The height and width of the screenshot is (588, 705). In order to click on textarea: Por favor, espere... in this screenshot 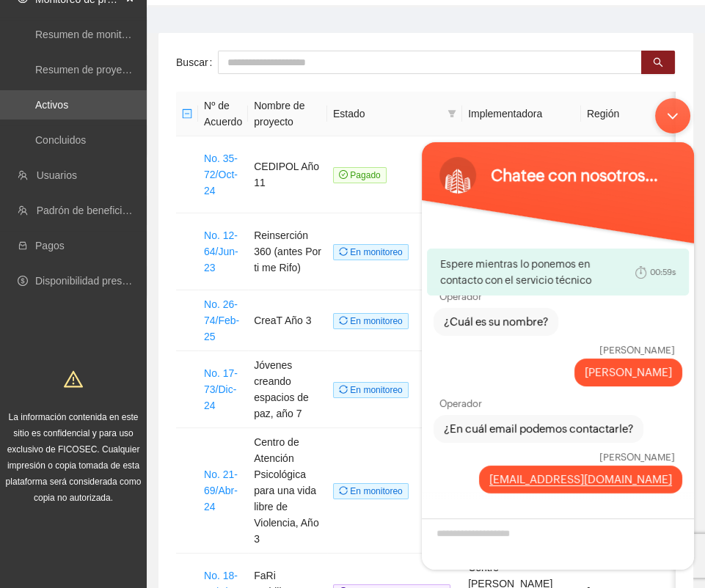, I will do `click(143, 453)`.